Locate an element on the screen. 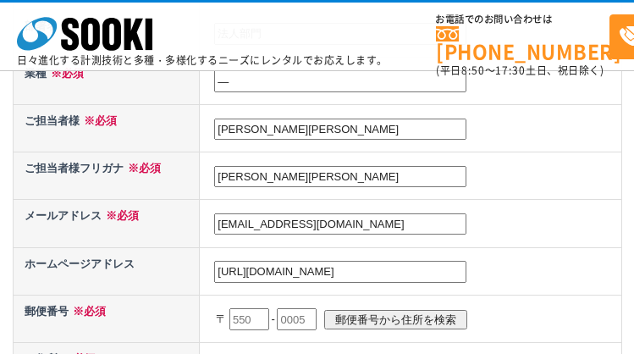  input: 0005 is located at coordinates (296, 319).